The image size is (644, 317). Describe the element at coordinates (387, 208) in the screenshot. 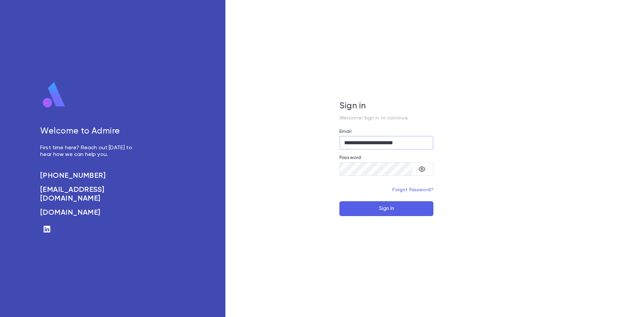

I see `button: Sign In` at that location.